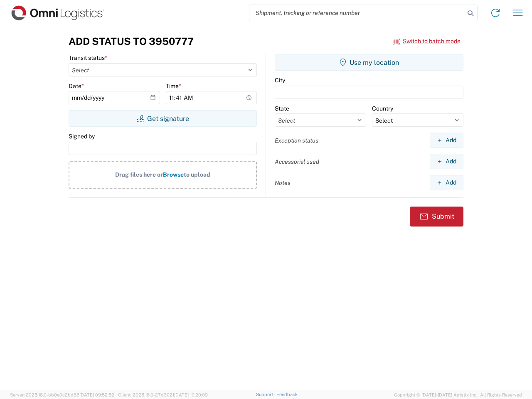 The width and height of the screenshot is (532, 399). I want to click on label: Country, so click(383, 108).